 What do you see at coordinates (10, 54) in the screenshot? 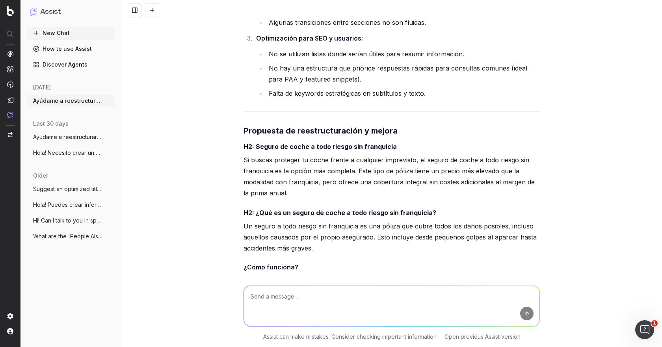
I see `img: Analytics` at bounding box center [10, 54].